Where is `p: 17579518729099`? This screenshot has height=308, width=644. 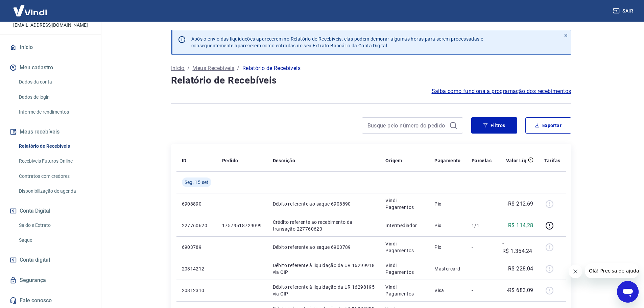
p: 17579518729099 is located at coordinates (242, 226).